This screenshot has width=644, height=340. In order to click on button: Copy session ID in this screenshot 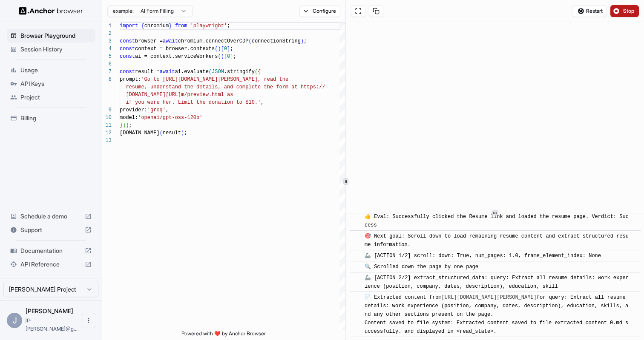, I will do `click(376, 11)`.